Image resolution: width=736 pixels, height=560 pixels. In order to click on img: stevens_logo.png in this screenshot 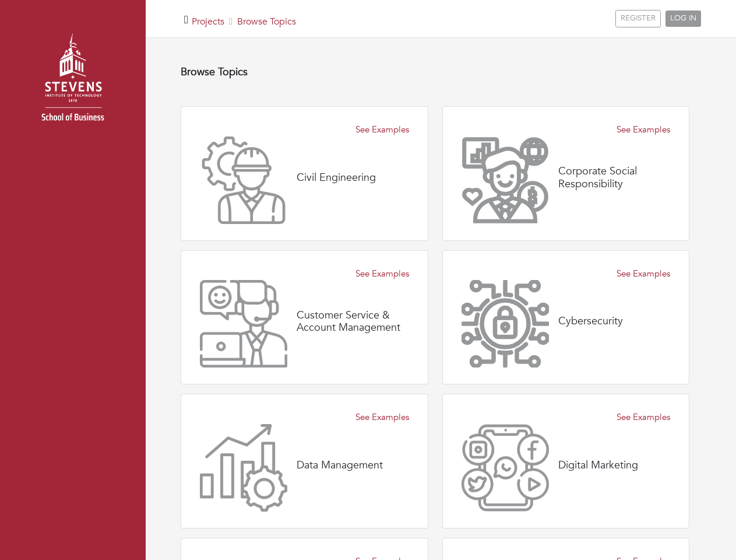, I will do `click(73, 82)`.